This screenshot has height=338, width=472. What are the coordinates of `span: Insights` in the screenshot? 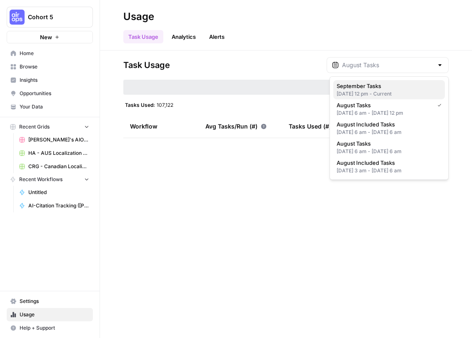 It's located at (54, 80).